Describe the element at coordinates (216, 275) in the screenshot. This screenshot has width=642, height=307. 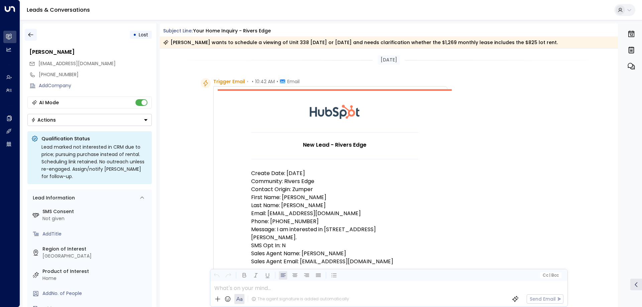
I see `button: Undo` at that location.